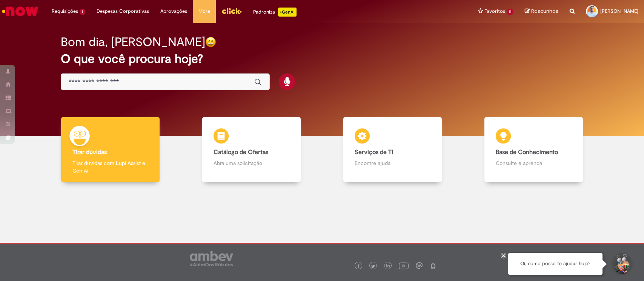  I want to click on b: Tirar dúvidas, so click(89, 152).